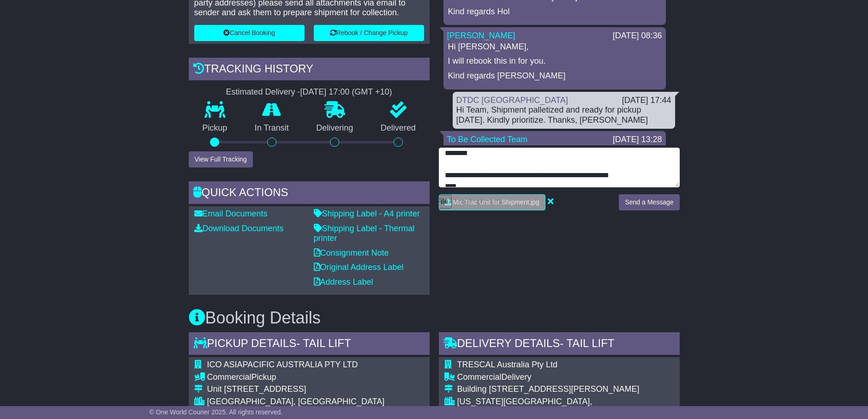  I want to click on a: Email Documents, so click(231, 213).